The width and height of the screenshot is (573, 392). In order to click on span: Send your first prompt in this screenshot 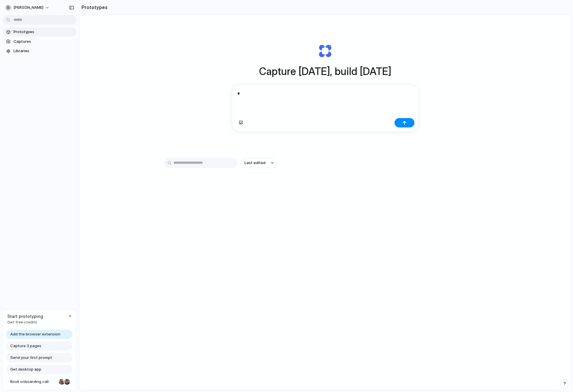, I will do `click(31, 358)`.